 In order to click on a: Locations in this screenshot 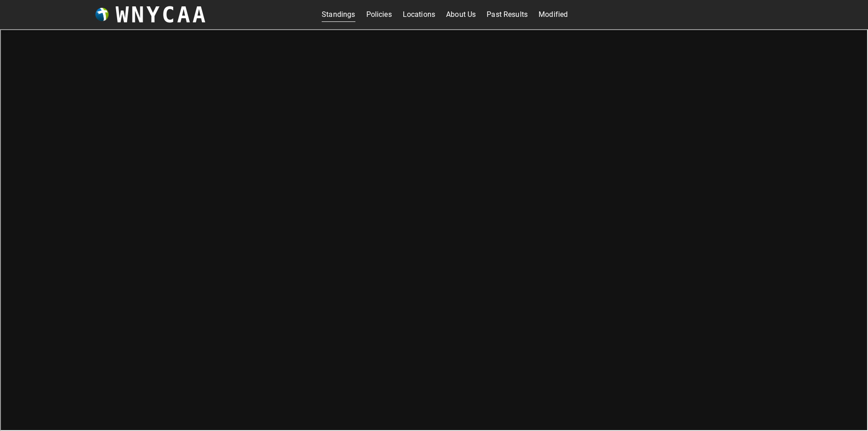, I will do `click(419, 15)`.